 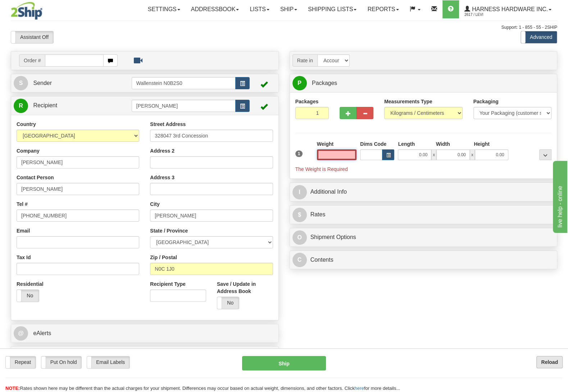 What do you see at coordinates (155, 203) in the screenshot?
I see `label: City` at bounding box center [155, 203].